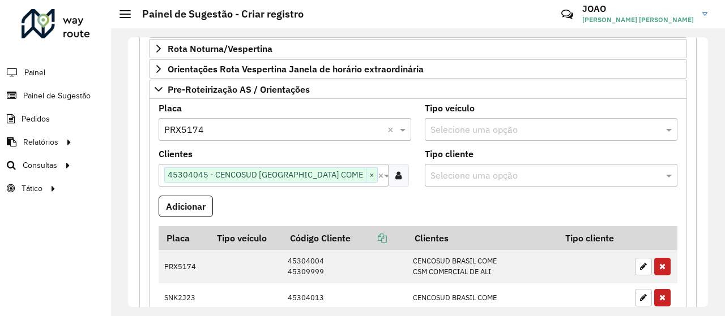 This screenshot has width=725, height=316. I want to click on a: Copiar, so click(369, 238).